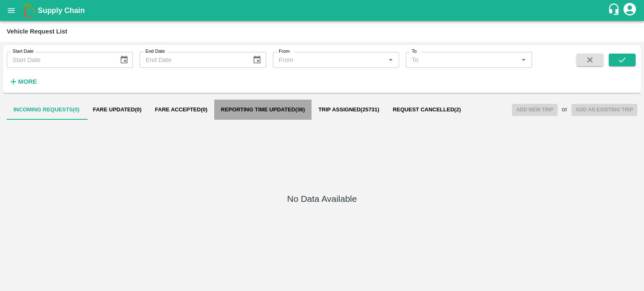 The width and height of the screenshot is (644, 291). I want to click on label: Start Date, so click(23, 51).